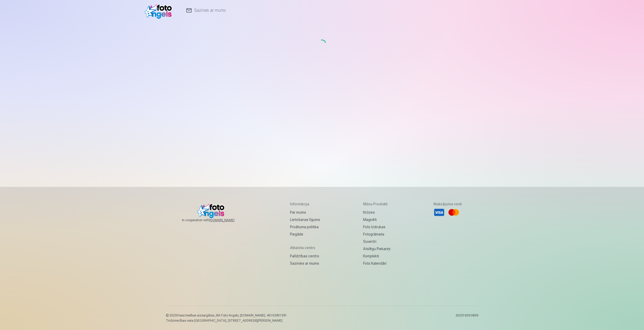 This screenshot has width=644, height=330. I want to click on a: Fotogrāmata, so click(377, 234).